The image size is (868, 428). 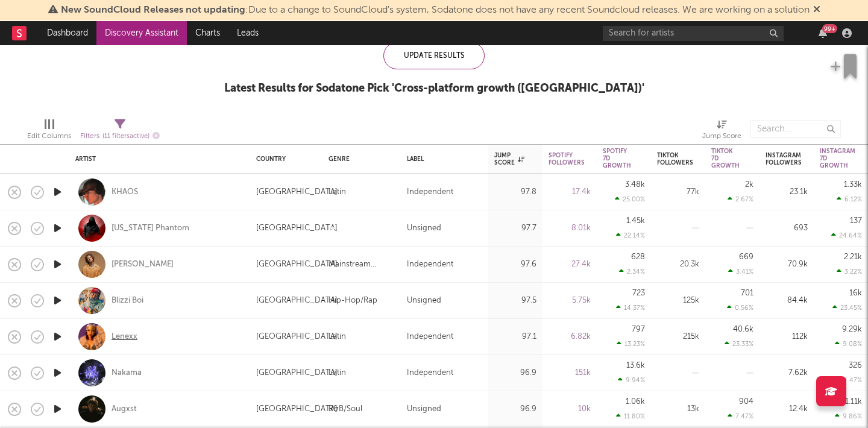 What do you see at coordinates (638, 329) in the screenshot?
I see `div: 797` at bounding box center [638, 329].